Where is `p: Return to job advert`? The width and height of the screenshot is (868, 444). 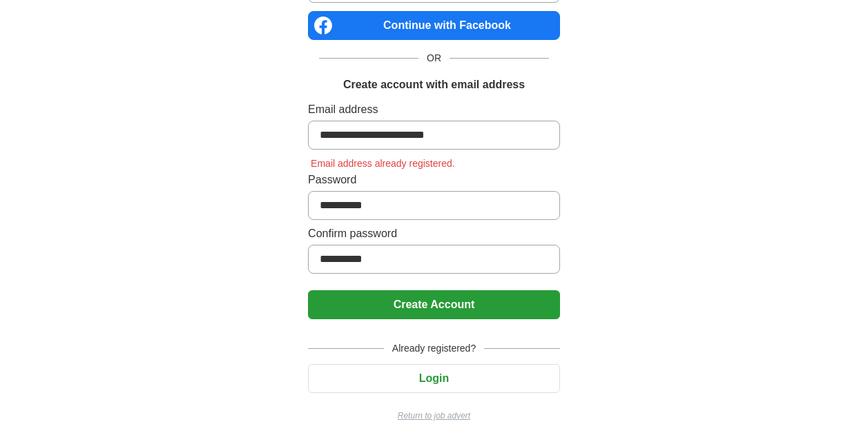 p: Return to job advert is located at coordinates (434, 416).